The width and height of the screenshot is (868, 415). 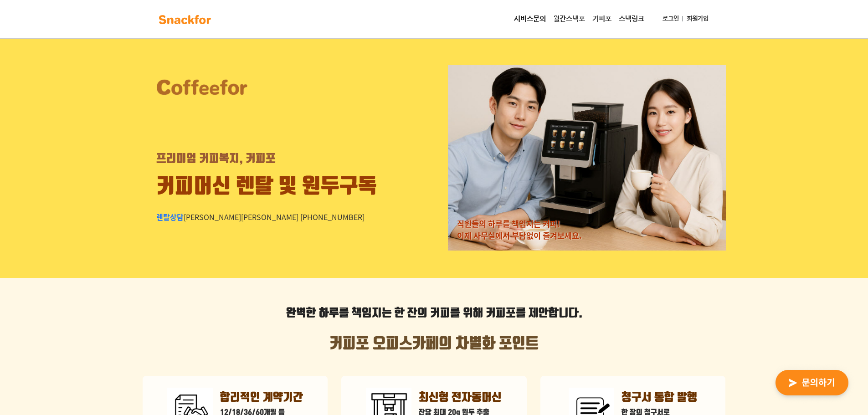 I want to click on div: 직원들의 하루를 책임지는 커피! 이제 사무실에서 부담없이 즐겨보세요., so click(x=520, y=230).